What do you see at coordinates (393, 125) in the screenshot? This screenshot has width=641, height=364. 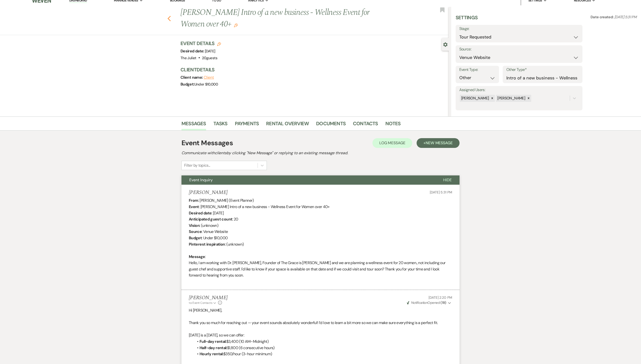 I see `a: Notes` at bounding box center [393, 125].